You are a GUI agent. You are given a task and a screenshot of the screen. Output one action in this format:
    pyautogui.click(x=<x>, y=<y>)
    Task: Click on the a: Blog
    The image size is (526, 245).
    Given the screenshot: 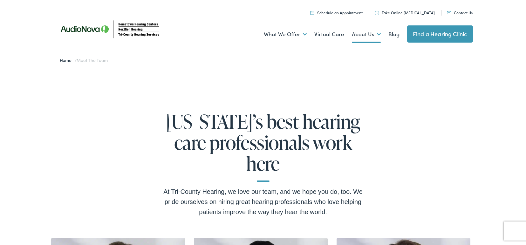 What is the action you would take?
    pyautogui.click(x=394, y=34)
    